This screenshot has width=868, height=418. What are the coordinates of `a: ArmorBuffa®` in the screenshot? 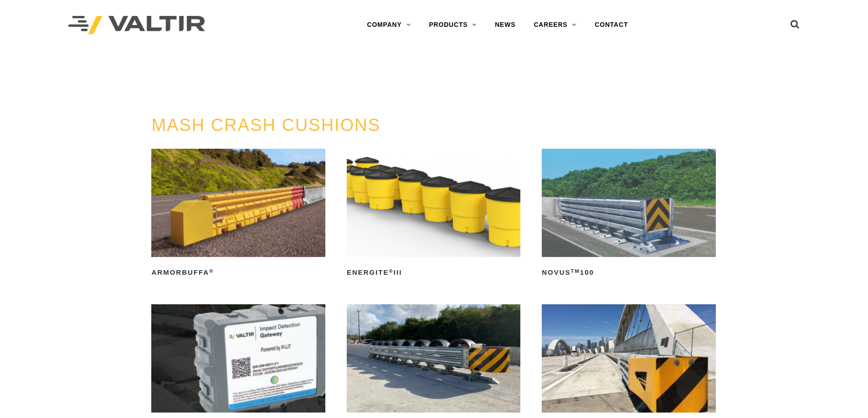 It's located at (238, 214).